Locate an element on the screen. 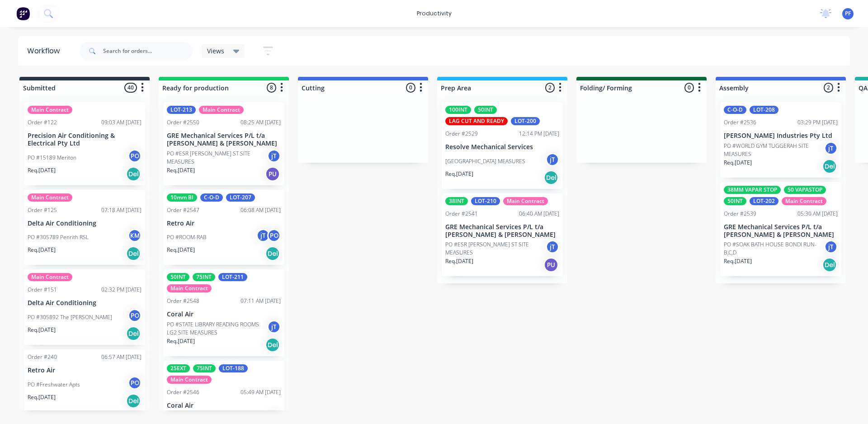 This screenshot has width=868, height=424. p: Precision Air Conditioning & Electrical Pty Ltd is located at coordinates (84, 140).